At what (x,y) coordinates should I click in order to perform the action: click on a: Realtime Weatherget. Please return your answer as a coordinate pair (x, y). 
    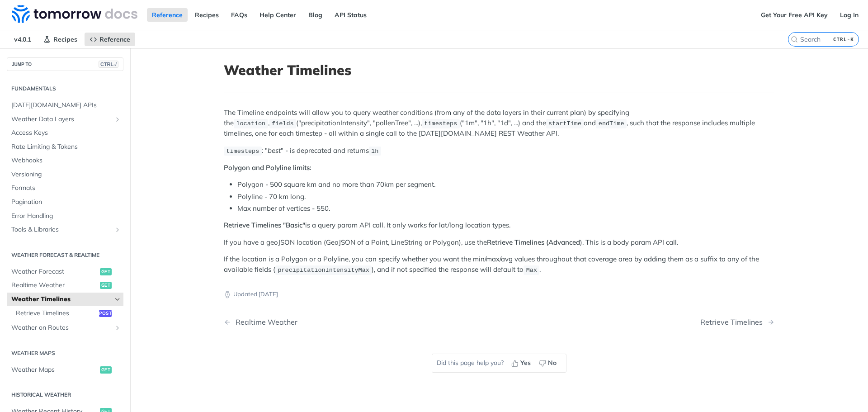
    Looking at the image, I should click on (65, 286).